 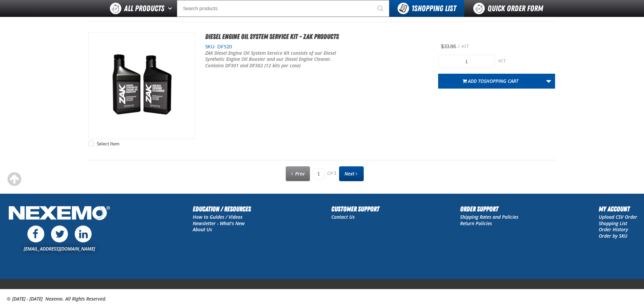 What do you see at coordinates (14, 179) in the screenshot?
I see `div: Scroll to the top` at bounding box center [14, 179].